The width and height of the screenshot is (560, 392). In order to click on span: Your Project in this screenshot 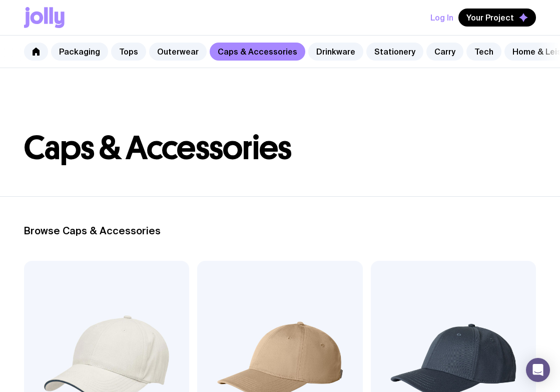, I will do `click(490, 18)`.